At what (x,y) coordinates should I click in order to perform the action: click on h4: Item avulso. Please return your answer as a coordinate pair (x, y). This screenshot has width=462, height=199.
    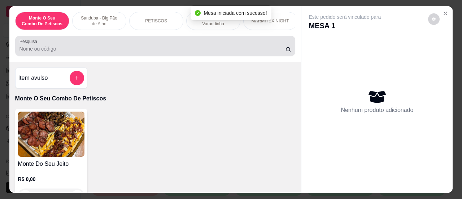
    Looking at the image, I should click on (33, 78).